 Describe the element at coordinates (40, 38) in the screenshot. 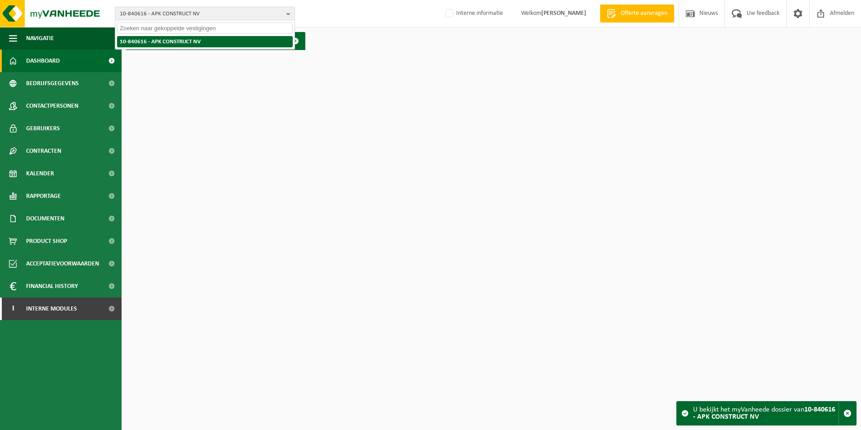

I see `span: Navigatie` at that location.